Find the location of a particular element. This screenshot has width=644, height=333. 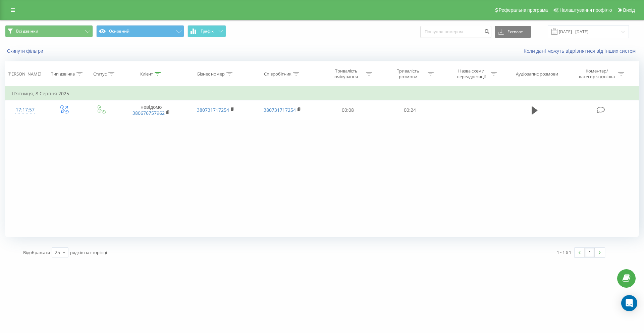

td: 00:08 is located at coordinates (348, 110).